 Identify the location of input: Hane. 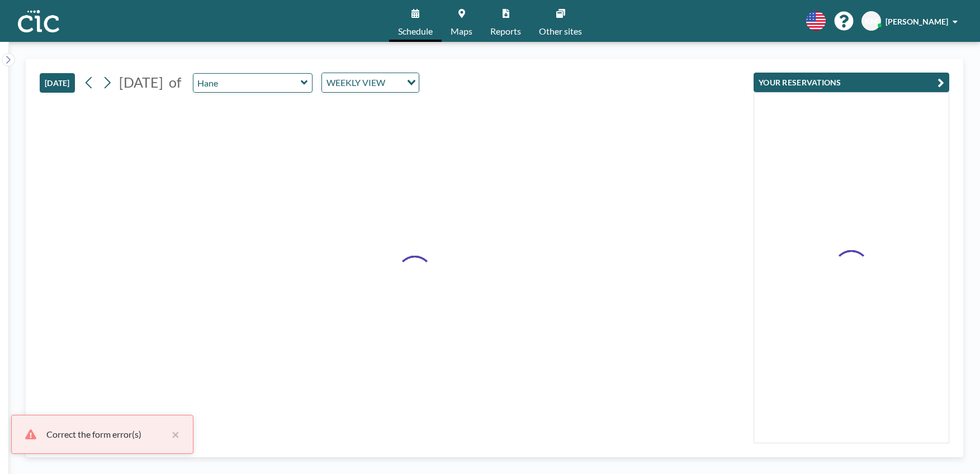
(247, 82).